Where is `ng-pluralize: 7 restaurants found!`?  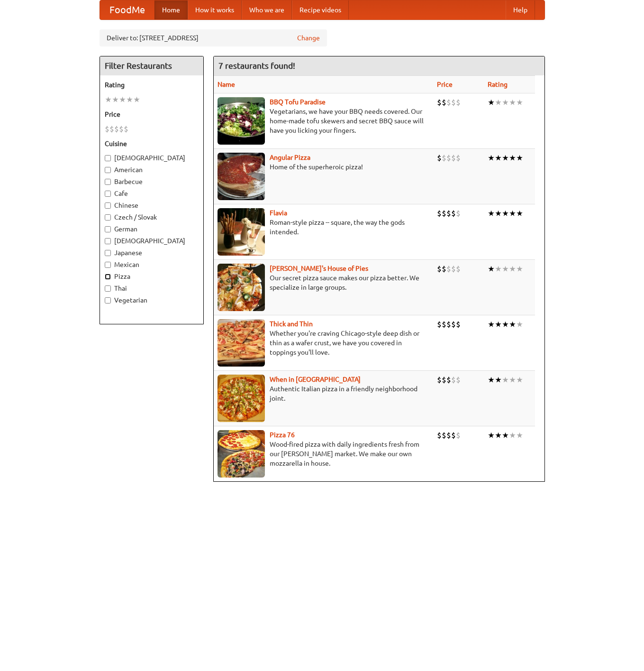
ng-pluralize: 7 restaurants found! is located at coordinates (257, 66).